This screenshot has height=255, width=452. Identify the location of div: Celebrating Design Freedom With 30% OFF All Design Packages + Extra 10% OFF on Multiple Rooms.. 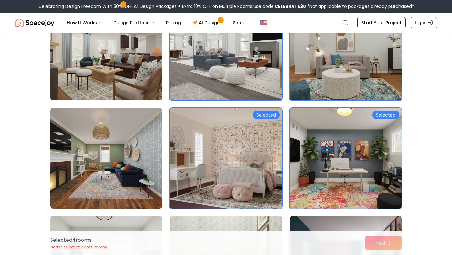
(226, 6).